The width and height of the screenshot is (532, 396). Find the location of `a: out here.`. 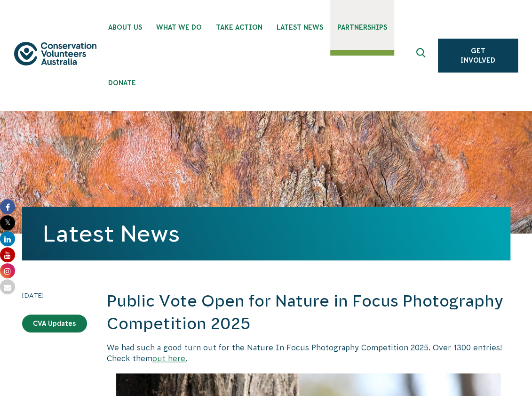

a: out here. is located at coordinates (170, 358).